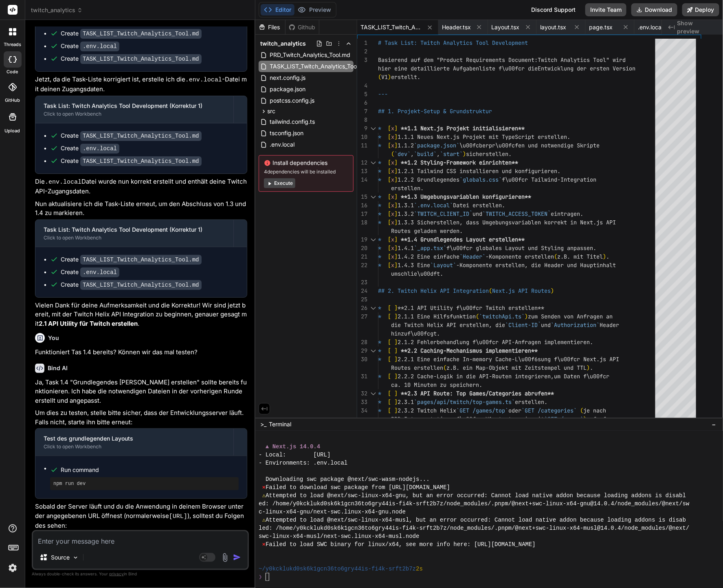  I want to click on span: .env.local, so click(650, 27).